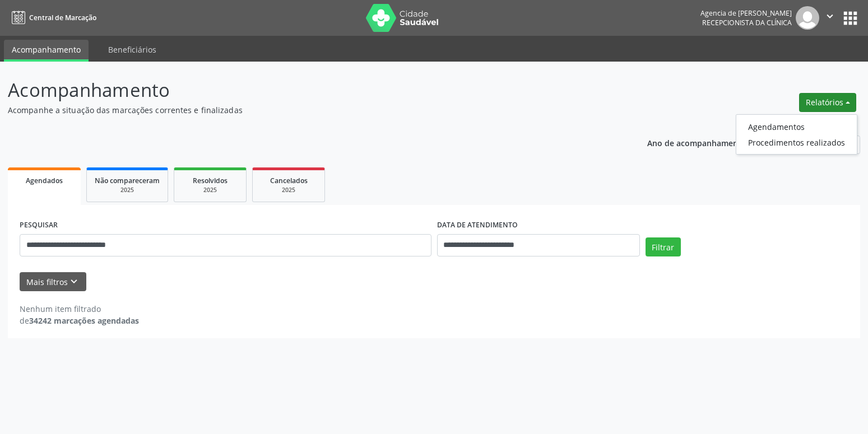  What do you see at coordinates (127, 180) in the screenshot?
I see `span: Não compareceram` at bounding box center [127, 180].